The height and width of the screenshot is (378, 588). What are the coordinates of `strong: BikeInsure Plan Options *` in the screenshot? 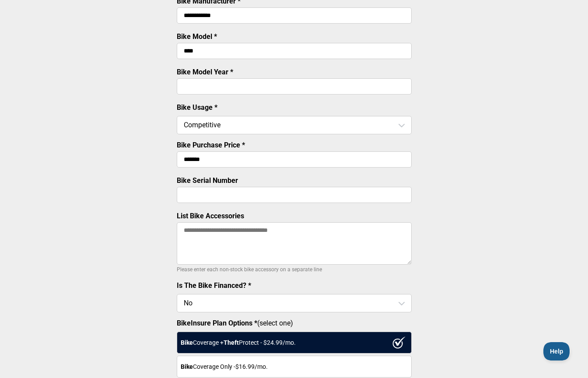 It's located at (217, 323).